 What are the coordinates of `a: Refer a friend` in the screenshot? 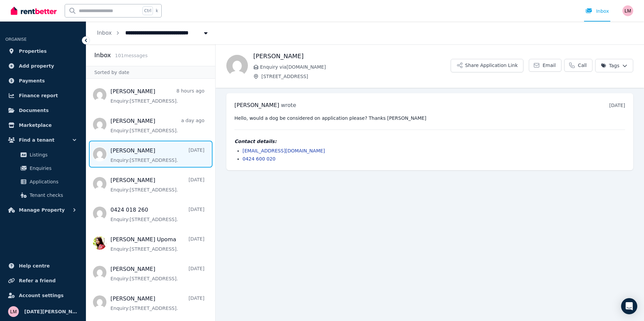 It's located at (43, 281).